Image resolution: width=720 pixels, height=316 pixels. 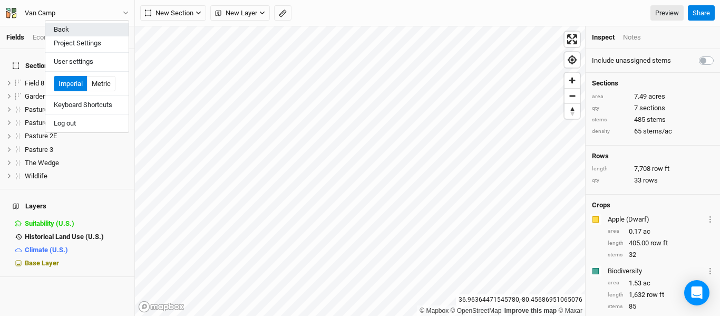 What do you see at coordinates (15, 37) in the screenshot?
I see `a: Fields` at bounding box center [15, 37].